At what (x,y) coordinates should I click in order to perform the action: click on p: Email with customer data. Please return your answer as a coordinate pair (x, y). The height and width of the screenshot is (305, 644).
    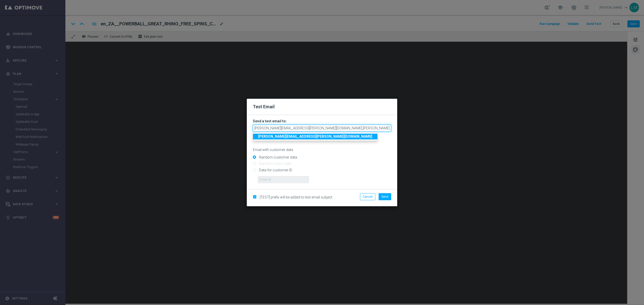
    Looking at the image, I should click on (322, 150).